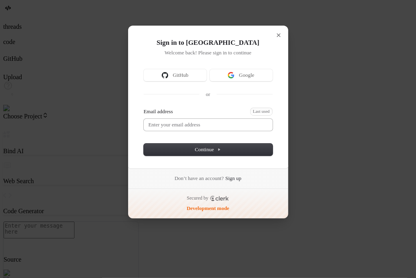 Image resolution: width=416 pixels, height=278 pixels. Describe the element at coordinates (158, 112) in the screenshot. I see `label: Email address` at that location.